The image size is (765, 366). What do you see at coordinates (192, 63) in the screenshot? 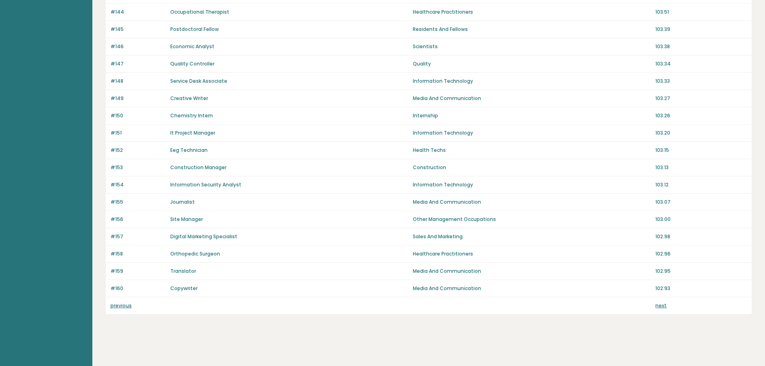
I see `a: Quality Controller` at bounding box center [192, 63].